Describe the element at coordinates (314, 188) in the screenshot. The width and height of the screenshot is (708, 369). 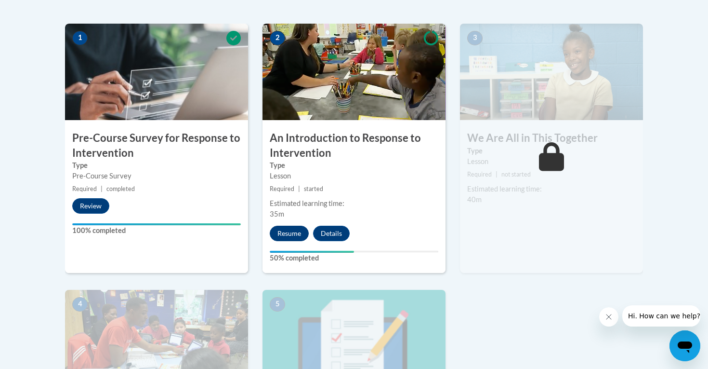
I see `span: started` at that location.